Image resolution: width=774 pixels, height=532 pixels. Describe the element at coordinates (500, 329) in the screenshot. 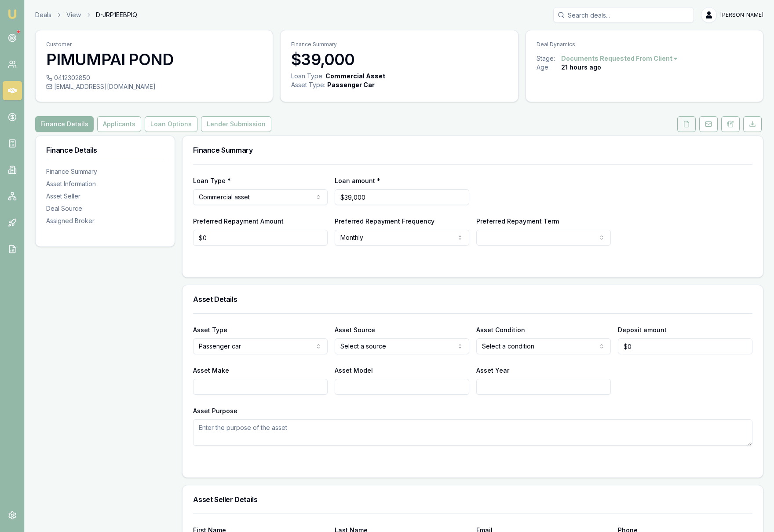

I see `label: Asset Condition` at that location.